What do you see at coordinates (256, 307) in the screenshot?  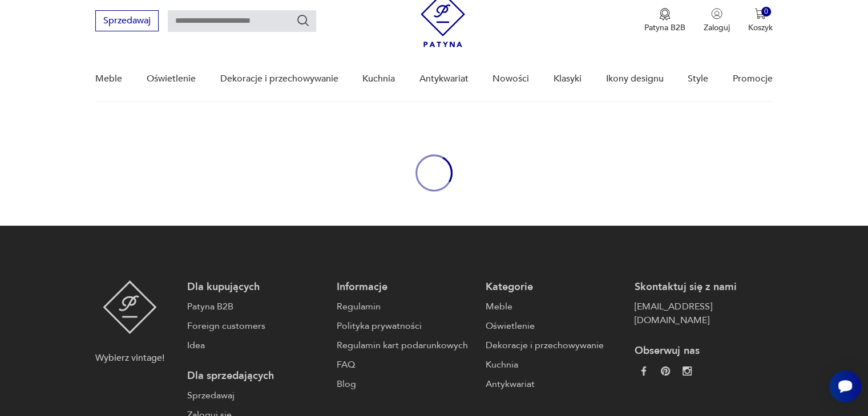 I see `a: Patyna B2B` at bounding box center [256, 307].